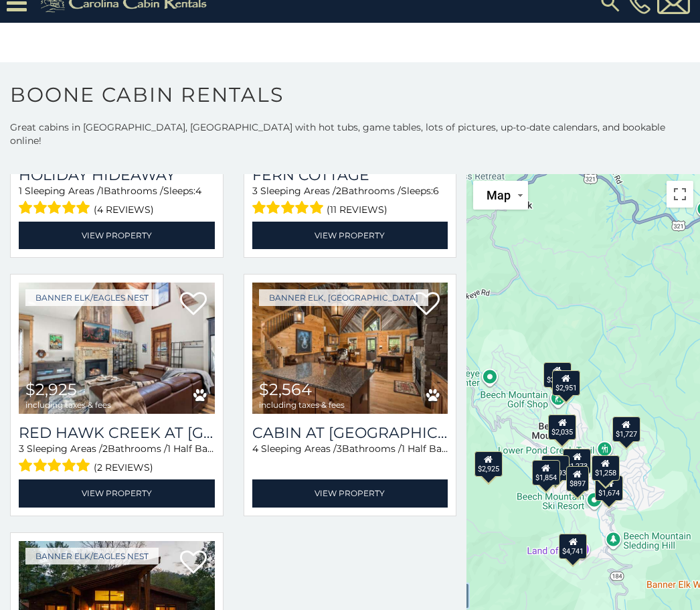 The width and height of the screenshot is (700, 610). What do you see at coordinates (436, 191) in the screenshot?
I see `span: 6` at bounding box center [436, 191].